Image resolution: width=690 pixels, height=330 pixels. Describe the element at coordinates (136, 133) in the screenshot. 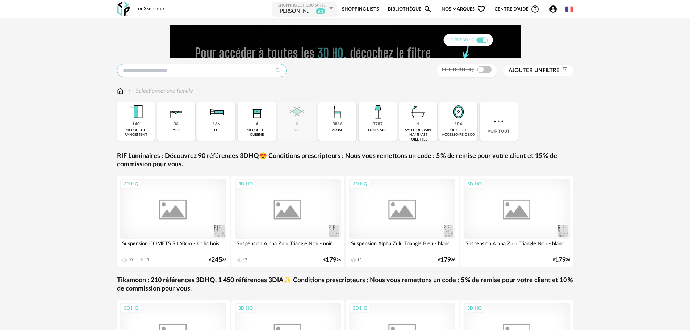

I see `div: meuble de rangement` at that location.